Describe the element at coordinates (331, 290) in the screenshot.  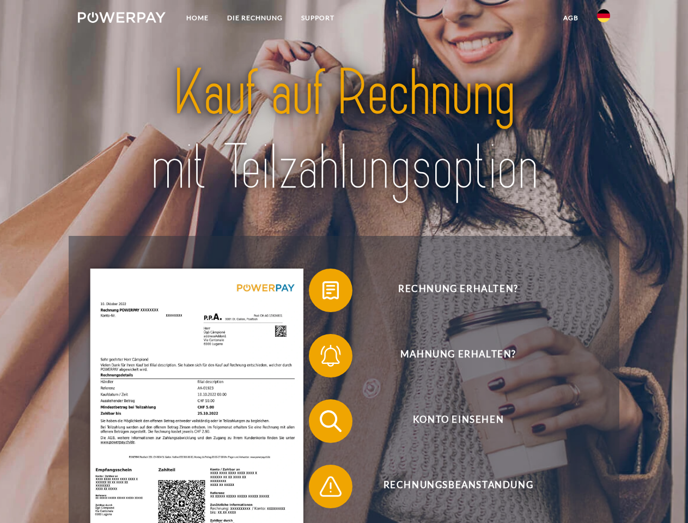
I see `img: qb_bill.svg` at that location.